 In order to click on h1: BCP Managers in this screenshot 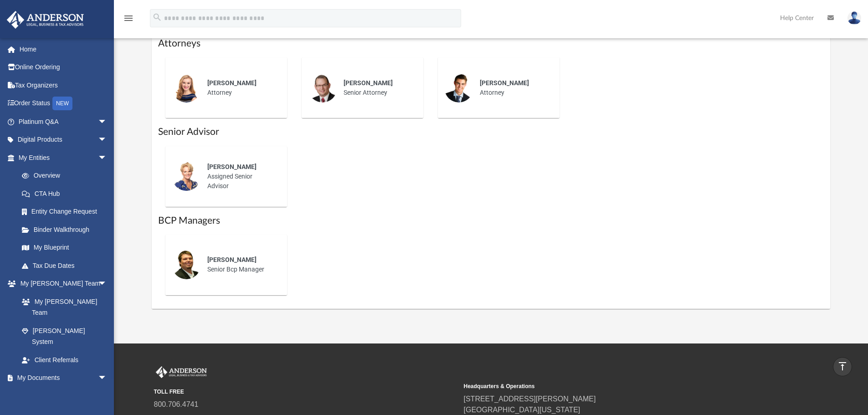, I will do `click(491, 220)`.